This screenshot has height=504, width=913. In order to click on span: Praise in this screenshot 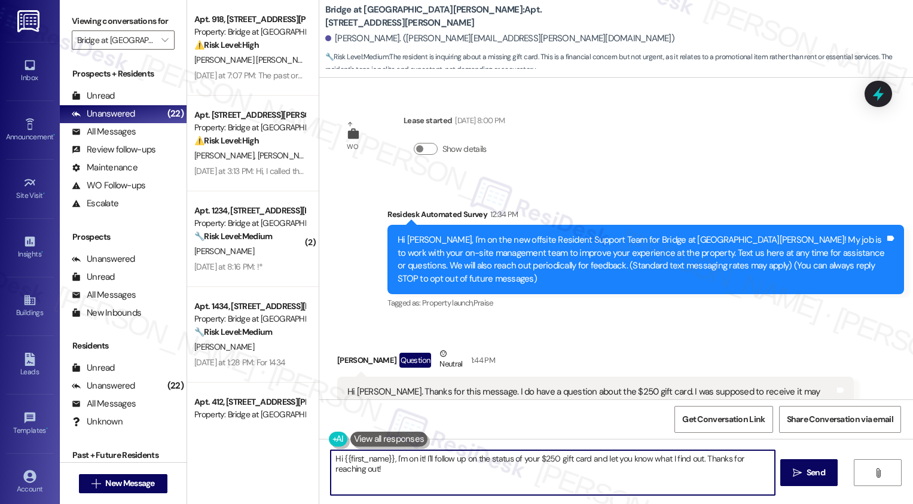, I will do `click(483, 303)`.